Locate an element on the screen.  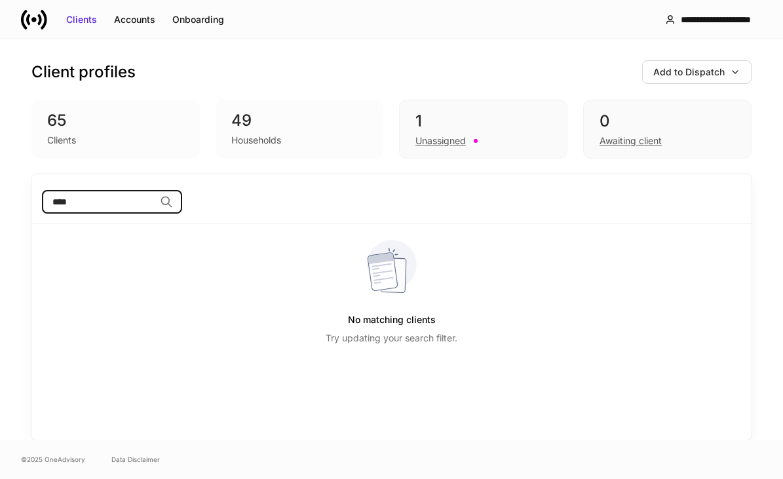
div: 1Unassigned is located at coordinates (483, 129).